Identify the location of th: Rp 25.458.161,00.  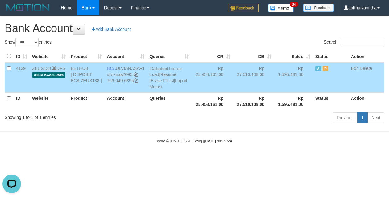
(212, 101).